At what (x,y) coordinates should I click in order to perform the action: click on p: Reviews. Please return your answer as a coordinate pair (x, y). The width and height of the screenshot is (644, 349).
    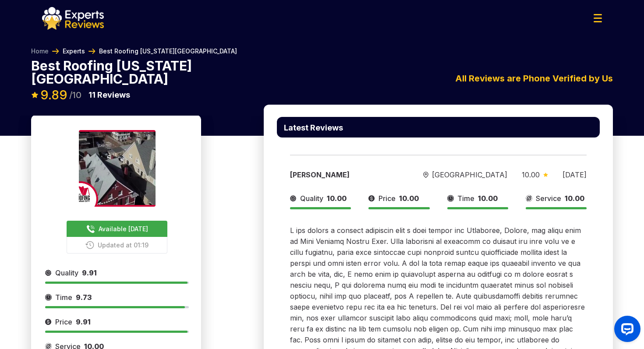
    Looking at the image, I should click on (109, 95).